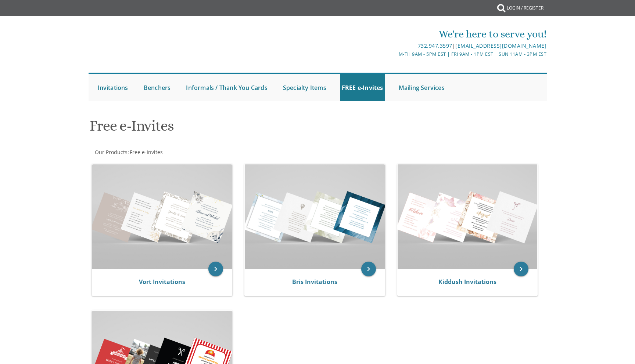 The height and width of the screenshot is (364, 635). I want to click on img: Vort Invitations, so click(162, 216).